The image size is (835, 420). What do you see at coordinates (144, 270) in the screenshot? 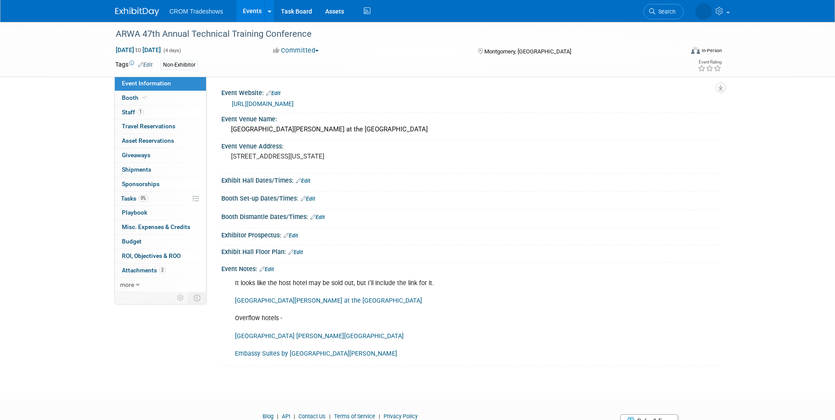
I see `span: Attachments` at bounding box center [144, 270].